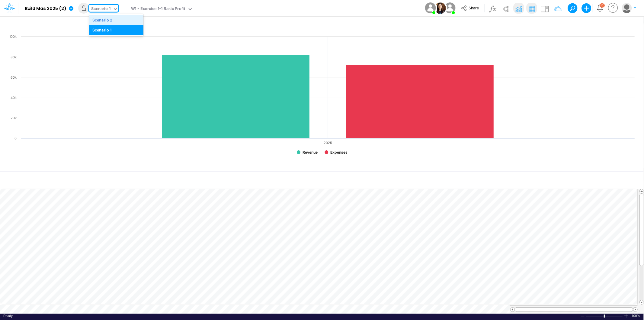  What do you see at coordinates (310, 152) in the screenshot?
I see `text: Revenue` at bounding box center [310, 152].